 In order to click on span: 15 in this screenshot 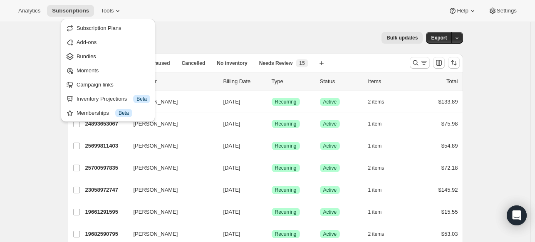, I will do `click(302, 63)`.